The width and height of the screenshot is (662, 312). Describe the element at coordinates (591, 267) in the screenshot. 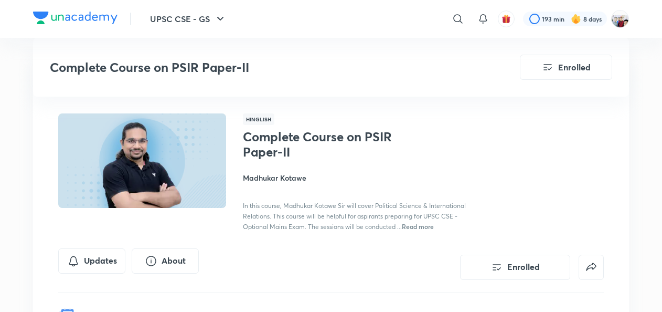

I see `button: false` at that location.